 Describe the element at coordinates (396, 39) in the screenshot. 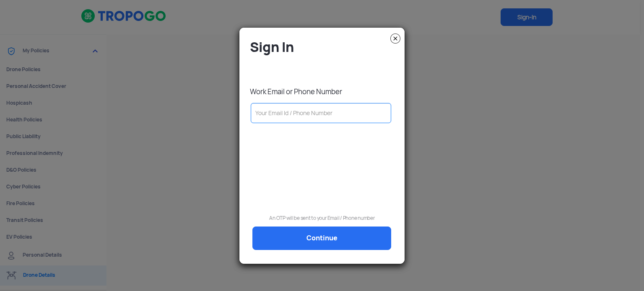

I see `img: close` at that location.